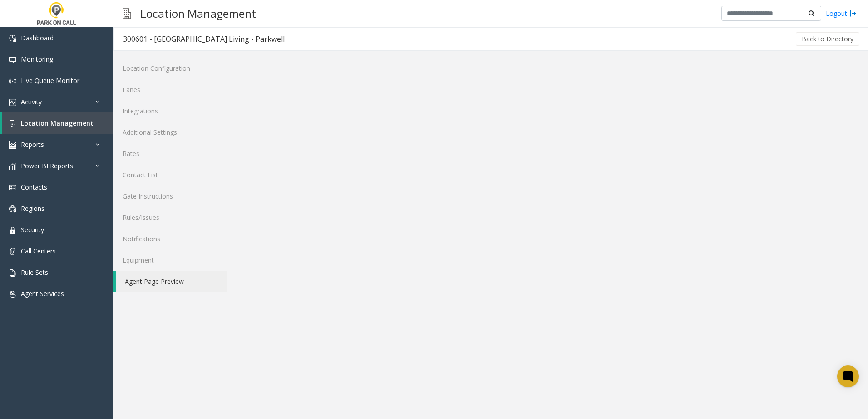 Image resolution: width=868 pixels, height=419 pixels. Describe the element at coordinates (169, 260) in the screenshot. I see `a: Equipment` at that location.